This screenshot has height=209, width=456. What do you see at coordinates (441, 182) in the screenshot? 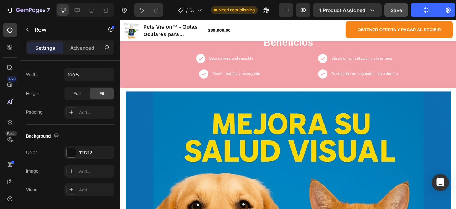
I see `div: Open Intercom Messenger` at bounding box center [441, 182].